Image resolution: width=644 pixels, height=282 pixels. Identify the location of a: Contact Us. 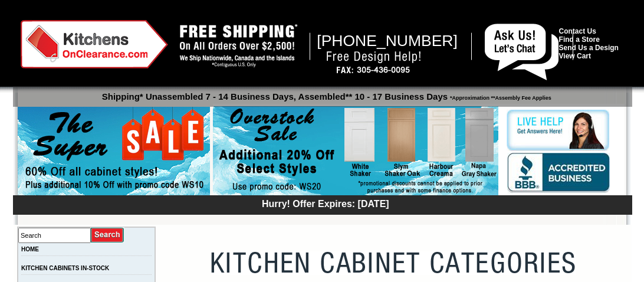
(578, 32).